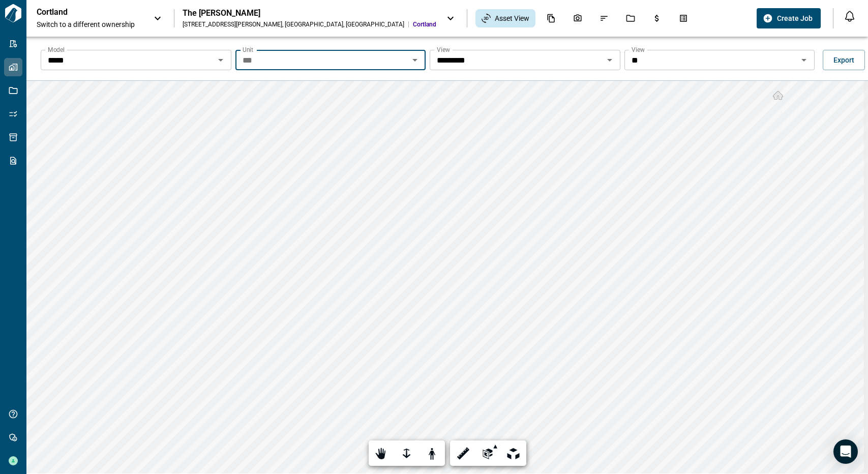 Image resolution: width=868 pixels, height=474 pixels. What do you see at coordinates (512, 19) in the screenshot?
I see `span: Asset View` at bounding box center [512, 19].